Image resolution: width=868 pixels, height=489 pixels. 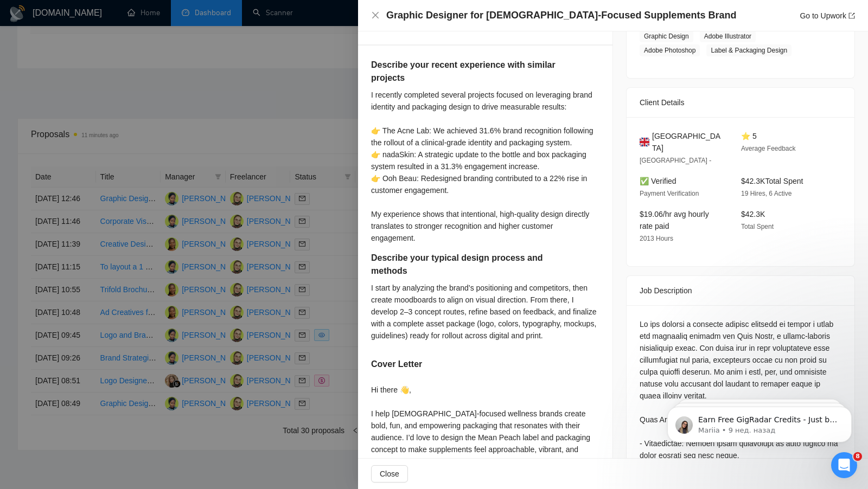 What do you see at coordinates (827, 16) in the screenshot?
I see `a: Go to Upworkexport` at bounding box center [827, 16].